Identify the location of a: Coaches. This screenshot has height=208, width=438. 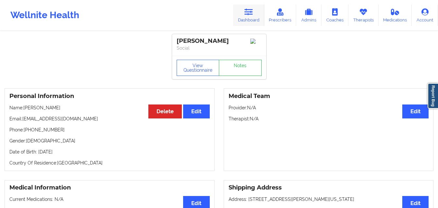
(335, 15).